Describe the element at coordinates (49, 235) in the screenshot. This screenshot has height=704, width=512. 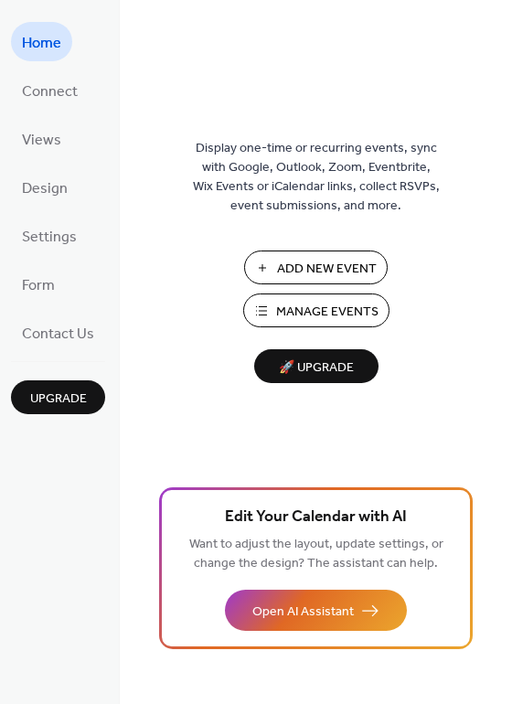
I see `a: Settings` at that location.